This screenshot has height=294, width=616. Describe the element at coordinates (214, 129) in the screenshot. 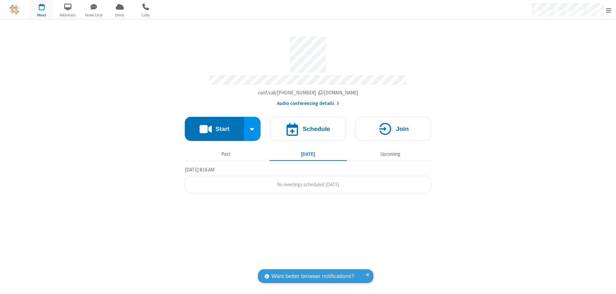

I see `button: Start` at that location.